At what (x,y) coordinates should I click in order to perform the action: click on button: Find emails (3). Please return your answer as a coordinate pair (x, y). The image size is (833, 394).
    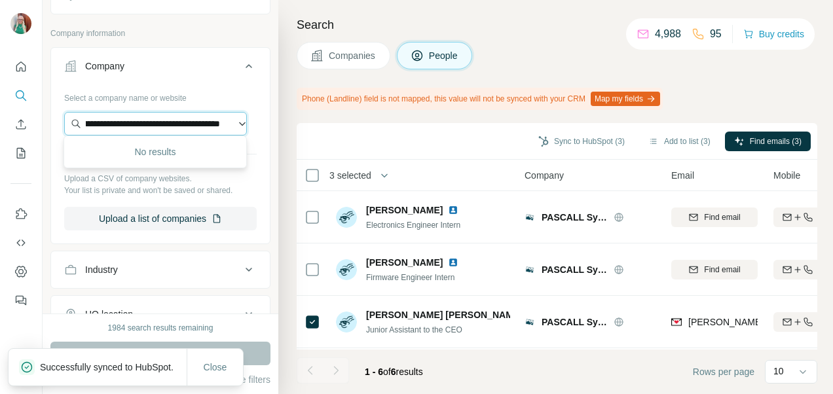
    Looking at the image, I should click on (767, 141).